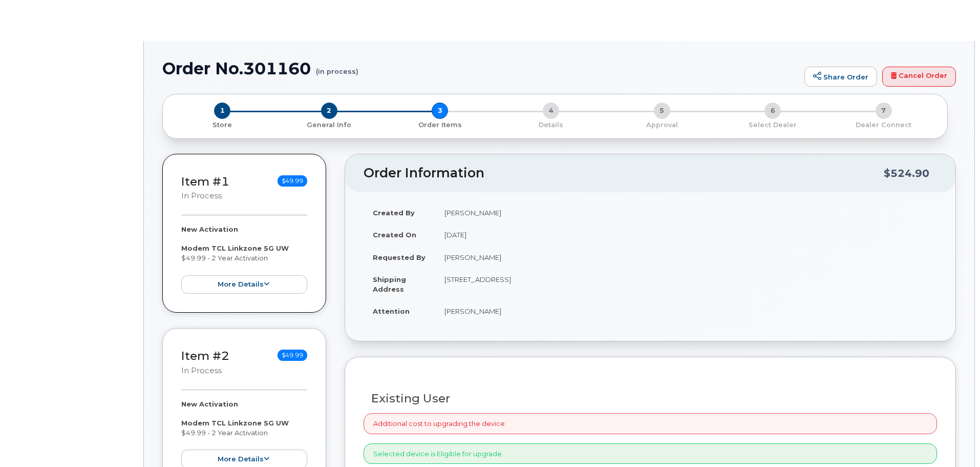  Describe the element at coordinates (330, 125) in the screenshot. I see `p: General Info` at that location.